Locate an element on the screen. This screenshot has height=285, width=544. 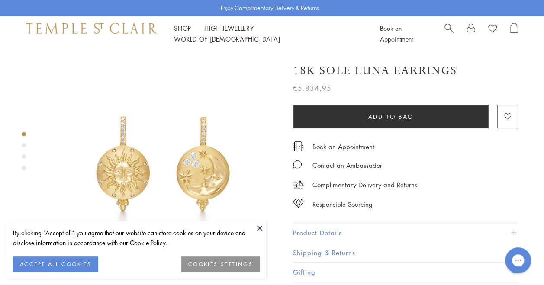
span: Add to bag is located at coordinates (391, 117).